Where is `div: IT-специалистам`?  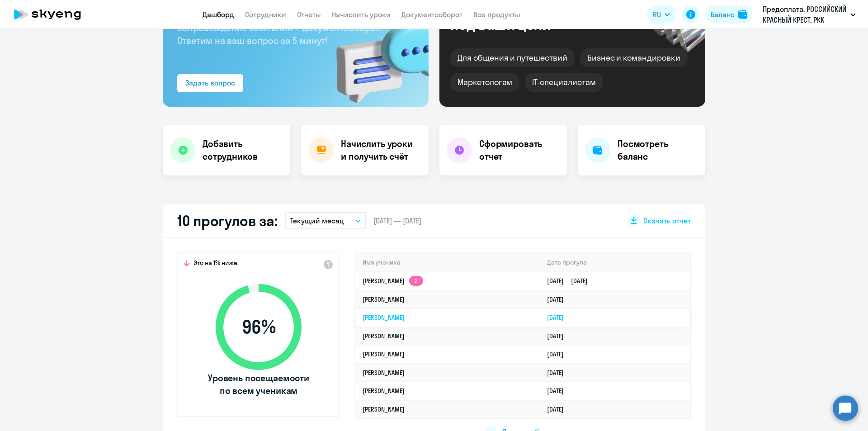
div: IT-специалистам is located at coordinates (563, 82).